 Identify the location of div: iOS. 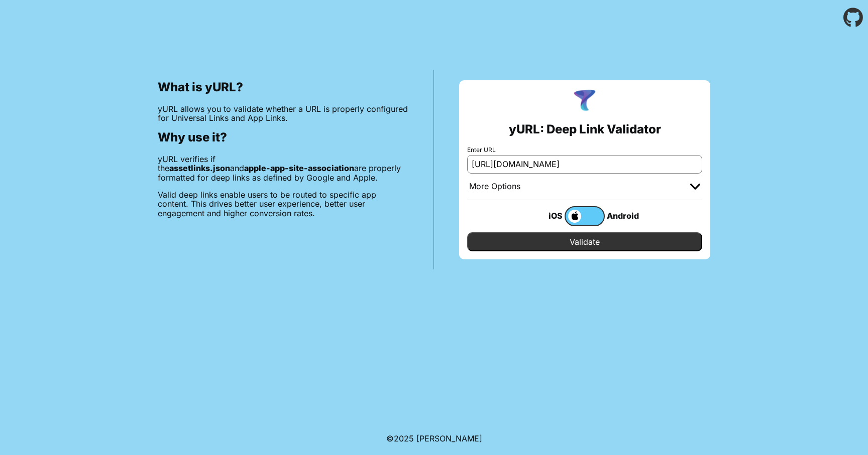
(545, 216).